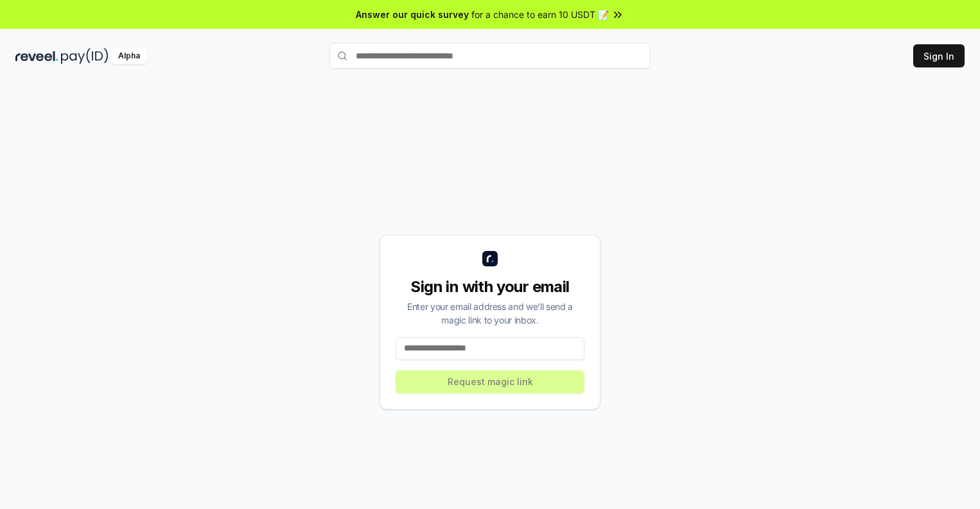 Image resolution: width=980 pixels, height=509 pixels. Describe the element at coordinates (490, 259) in the screenshot. I see `img: logo_small` at that location.